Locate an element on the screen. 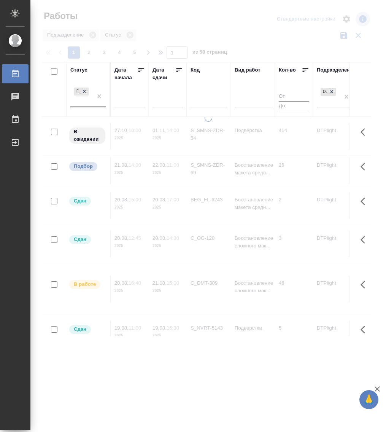 The image size is (386, 432). div: Кол-во is located at coordinates (287, 70).